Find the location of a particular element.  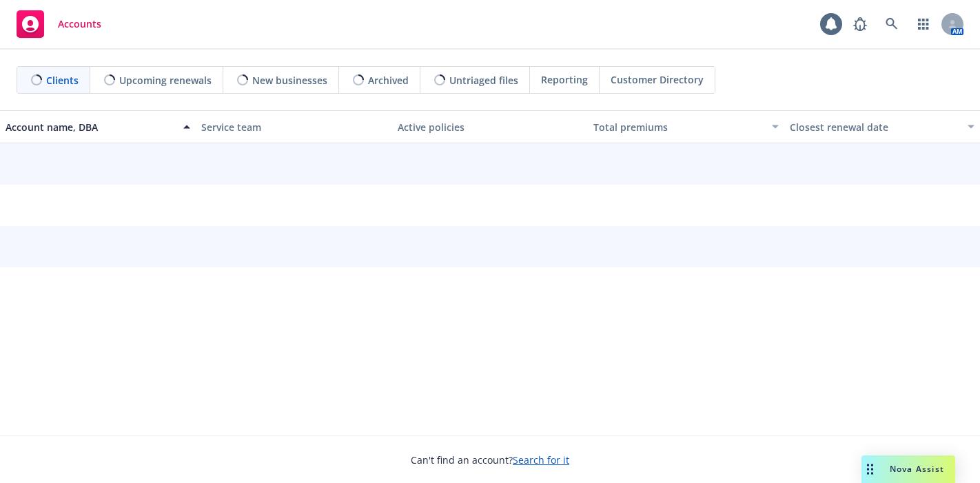

div: Closest renewal date is located at coordinates (874, 127).